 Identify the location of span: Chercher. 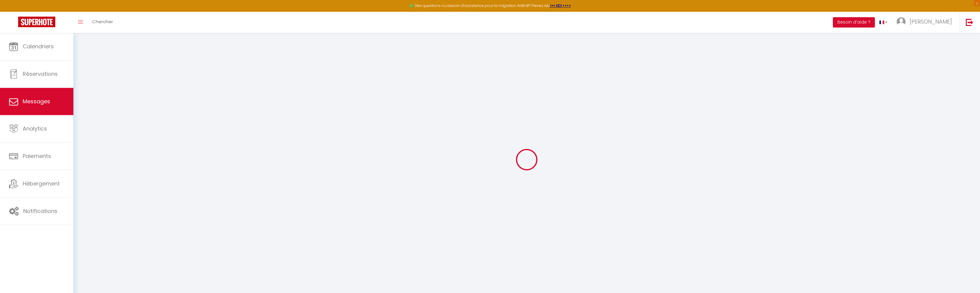
(103, 22).